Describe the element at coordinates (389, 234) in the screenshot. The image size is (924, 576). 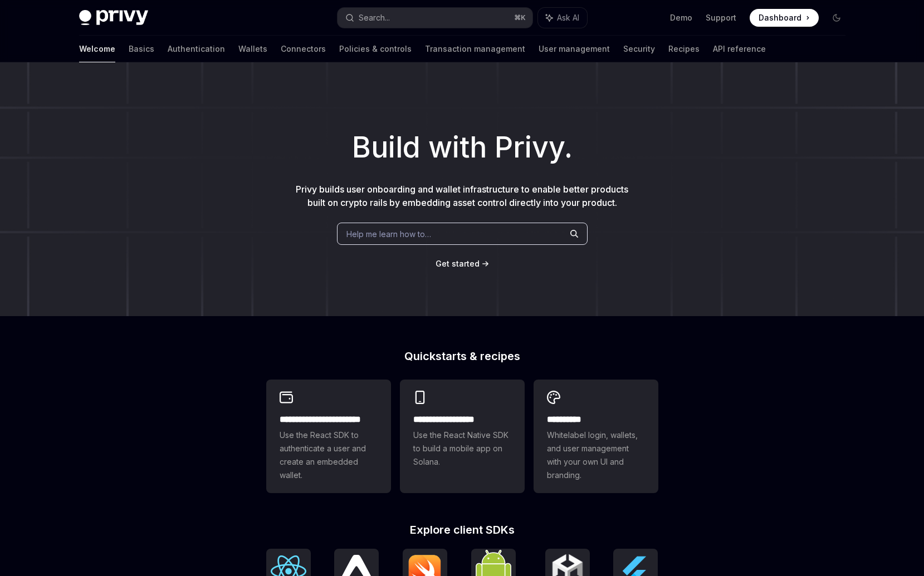
I see `span: Help me learn how to…` at that location.